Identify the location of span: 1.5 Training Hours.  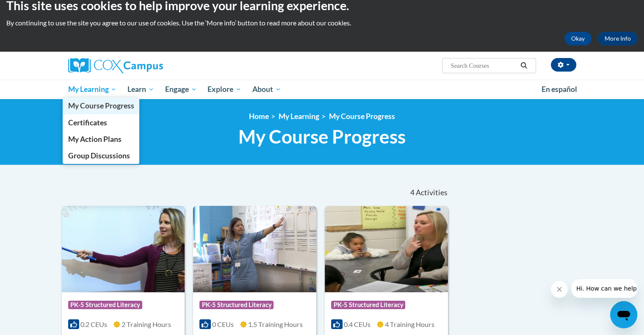
(275, 324).